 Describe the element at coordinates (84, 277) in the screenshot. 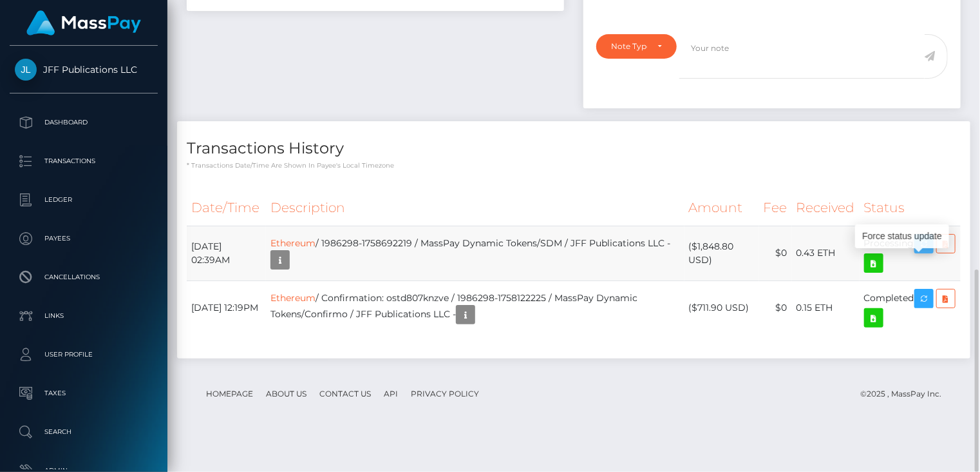

I see `a: Cancellations` at that location.